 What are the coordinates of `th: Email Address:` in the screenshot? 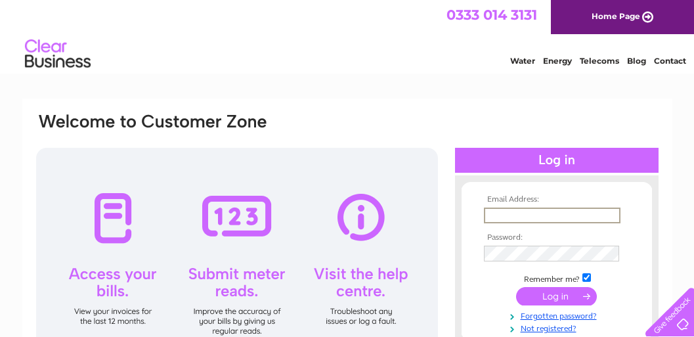 It's located at (556, 199).